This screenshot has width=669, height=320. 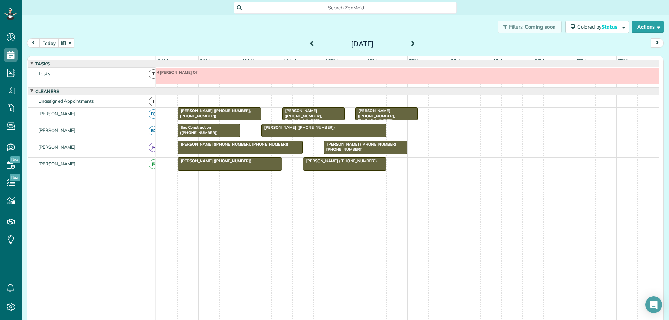 I want to click on span: 8am, so click(x=163, y=61).